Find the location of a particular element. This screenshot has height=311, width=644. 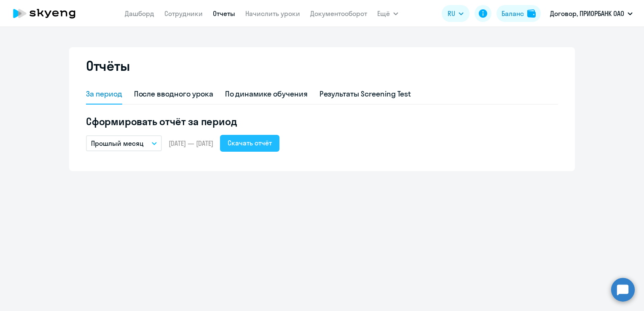

button: Скачать отчёт is located at coordinates (249, 143).